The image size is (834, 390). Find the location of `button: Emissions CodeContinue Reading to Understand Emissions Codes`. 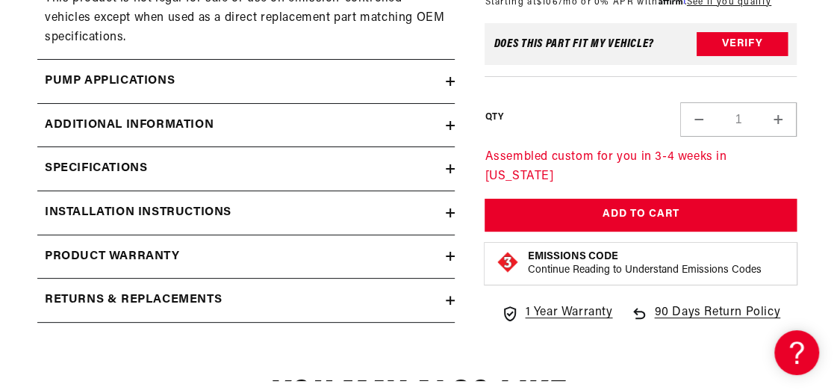

button: Emissions CodeContinue Reading to Understand Emissions Codes is located at coordinates (643, 263).